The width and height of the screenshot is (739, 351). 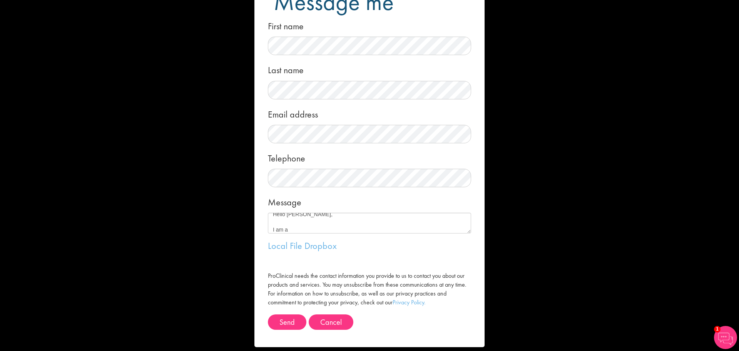 What do you see at coordinates (717, 329) in the screenshot?
I see `span: 1` at bounding box center [717, 329].